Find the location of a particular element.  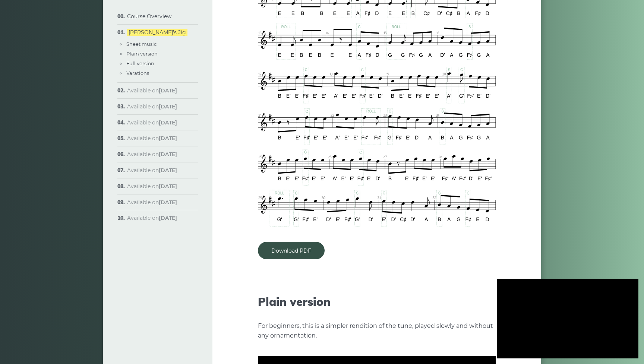

h2: Plain version is located at coordinates (377, 301).